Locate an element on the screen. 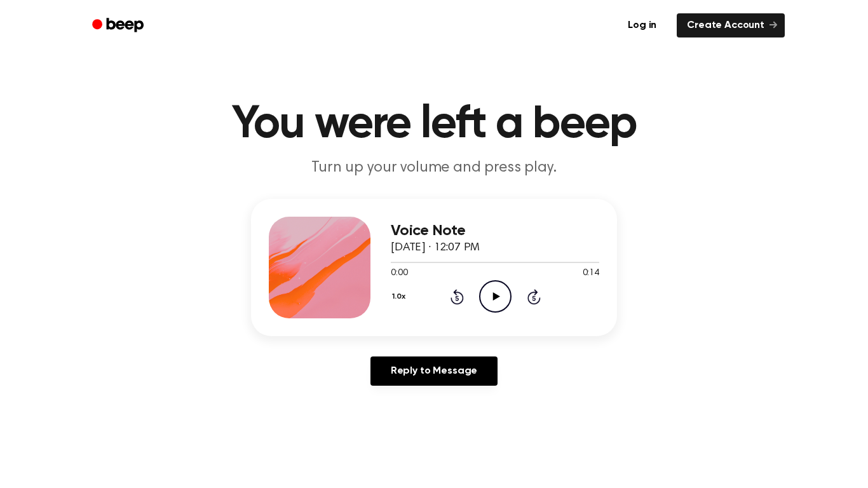 The image size is (868, 488). a: Create Account is located at coordinates (731, 26).